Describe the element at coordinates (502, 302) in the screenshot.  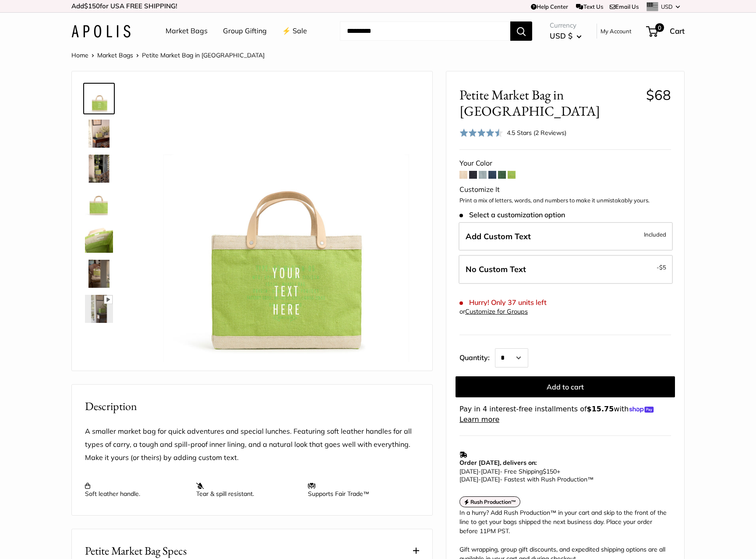
I see `span: Hurry! Only 37 units left` at that location.